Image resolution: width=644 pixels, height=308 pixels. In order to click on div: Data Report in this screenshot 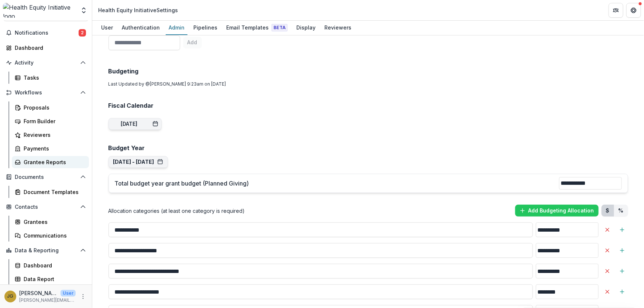, I will do `click(53, 278)`.